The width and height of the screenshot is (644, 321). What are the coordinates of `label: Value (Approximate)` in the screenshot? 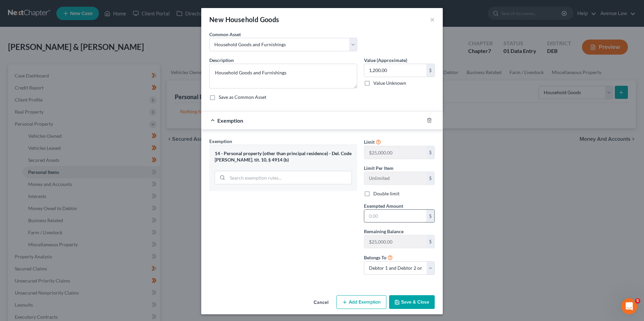 It's located at (385, 60).